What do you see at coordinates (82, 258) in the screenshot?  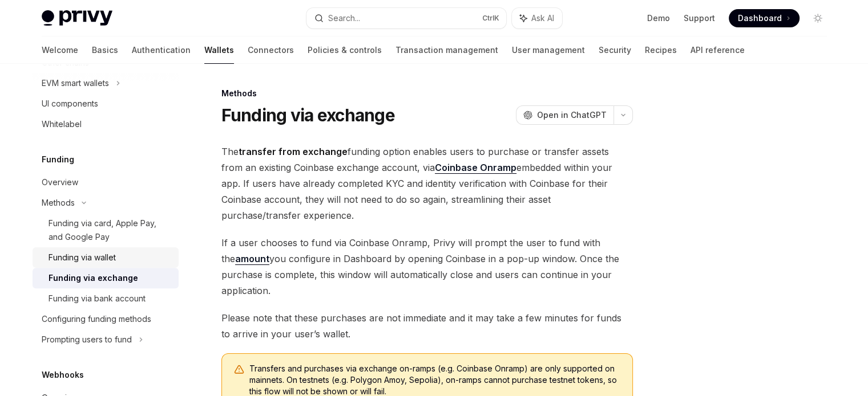 I see `div: Funding via wallet` at bounding box center [82, 258].